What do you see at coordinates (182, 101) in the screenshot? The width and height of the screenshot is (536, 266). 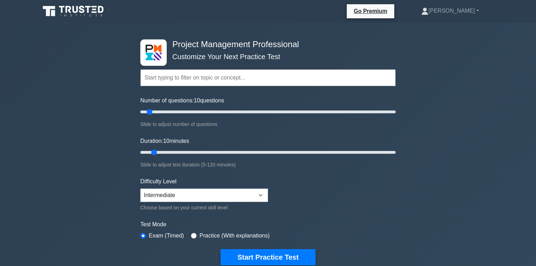 I see `label: Number of questions: questions` at bounding box center [182, 101].